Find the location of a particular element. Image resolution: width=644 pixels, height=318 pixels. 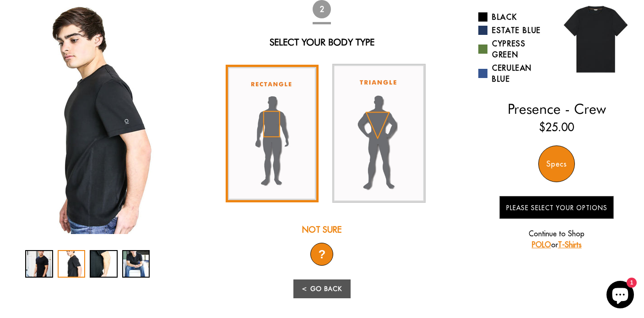

a: Cypress Green is located at coordinates (514, 49).